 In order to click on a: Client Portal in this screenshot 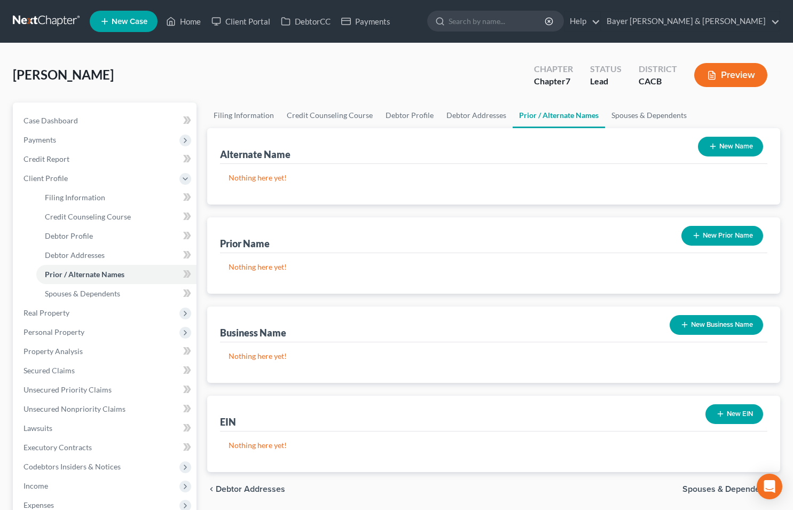, I will do `click(241, 21)`.